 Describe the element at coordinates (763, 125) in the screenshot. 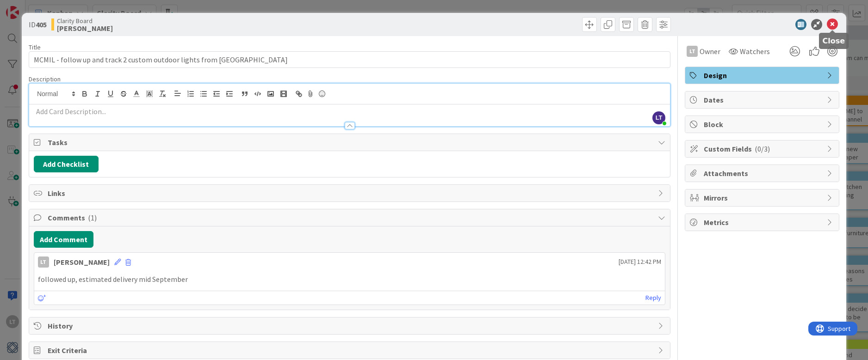

I see `span: Block` at that location.